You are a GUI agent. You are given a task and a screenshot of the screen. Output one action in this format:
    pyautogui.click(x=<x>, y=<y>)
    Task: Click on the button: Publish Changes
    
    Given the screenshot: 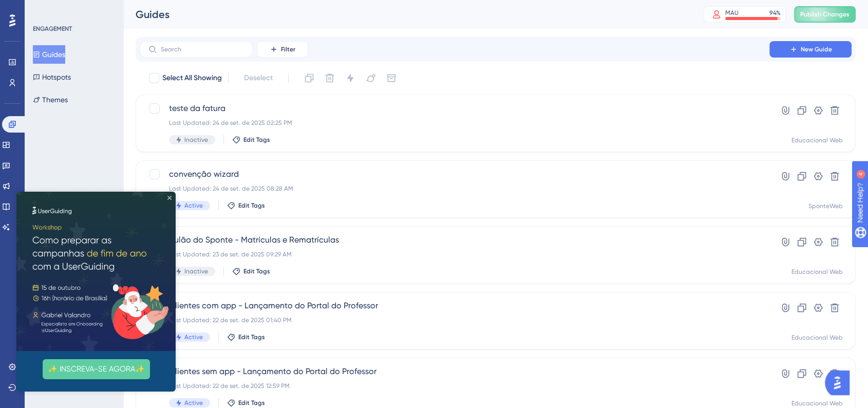 What is the action you would take?
    pyautogui.click(x=825, y=14)
    